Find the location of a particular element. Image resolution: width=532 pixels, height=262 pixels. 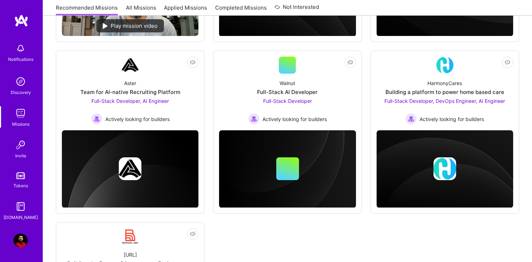

div: Walnut is located at coordinates (288, 83).